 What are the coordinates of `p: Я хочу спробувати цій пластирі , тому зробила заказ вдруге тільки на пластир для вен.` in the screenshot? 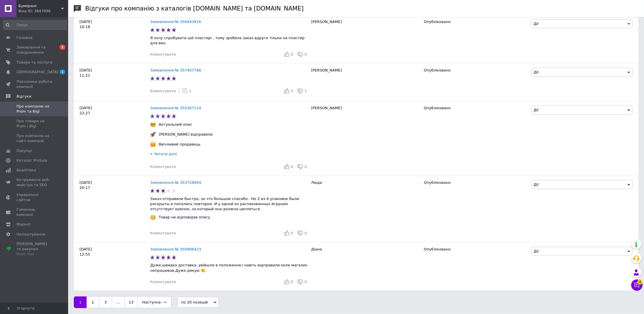 It's located at (229, 41).